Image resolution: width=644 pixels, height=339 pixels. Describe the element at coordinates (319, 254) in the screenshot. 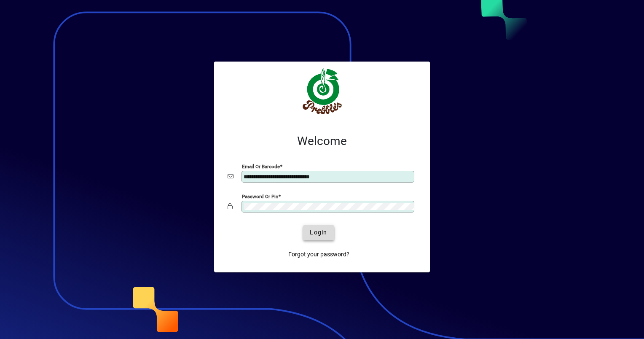

I see `span: Forgot your password?` at that location.